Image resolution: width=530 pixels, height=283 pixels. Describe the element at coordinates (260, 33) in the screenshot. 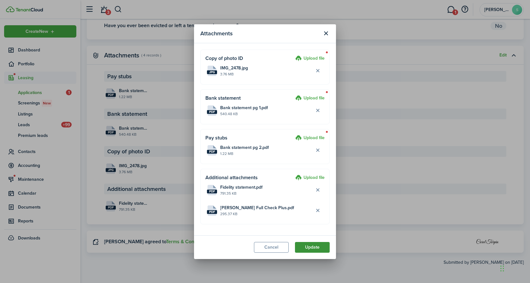

I see `modal-title: Attachments` at that location.